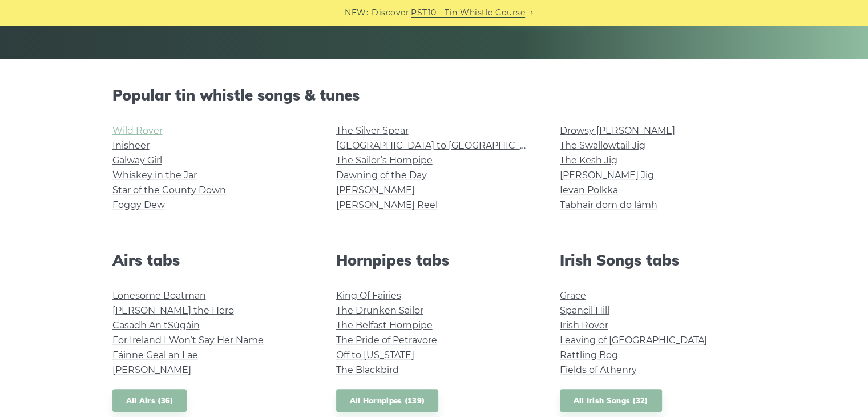 The width and height of the screenshot is (868, 417). What do you see at coordinates (573, 295) in the screenshot?
I see `a: Grace` at bounding box center [573, 295].